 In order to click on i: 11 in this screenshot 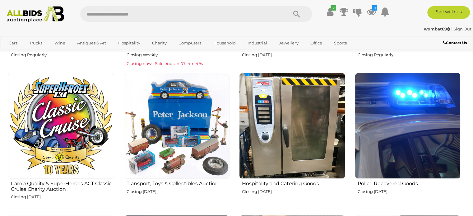, I will do `click(375, 8)`.